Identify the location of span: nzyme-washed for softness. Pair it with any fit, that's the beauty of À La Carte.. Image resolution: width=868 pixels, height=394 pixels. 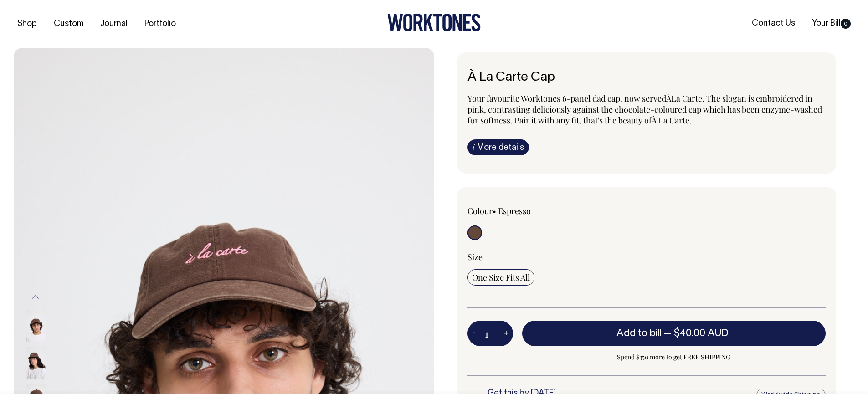
(645, 115).